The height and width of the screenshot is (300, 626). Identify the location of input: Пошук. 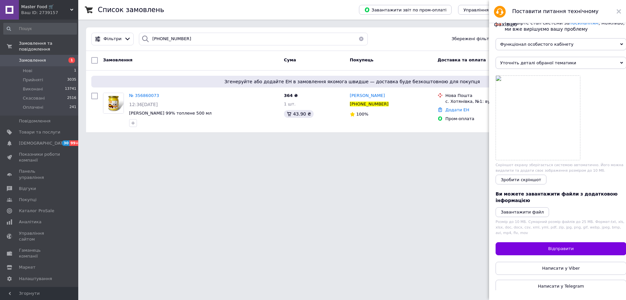
(40, 29).